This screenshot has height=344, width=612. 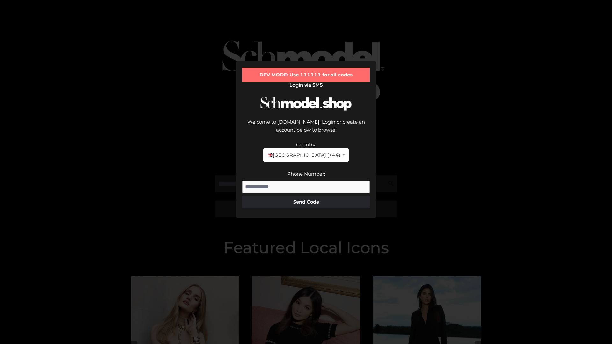 What do you see at coordinates (306, 144) in the screenshot?
I see `label: Country:` at bounding box center [306, 144].